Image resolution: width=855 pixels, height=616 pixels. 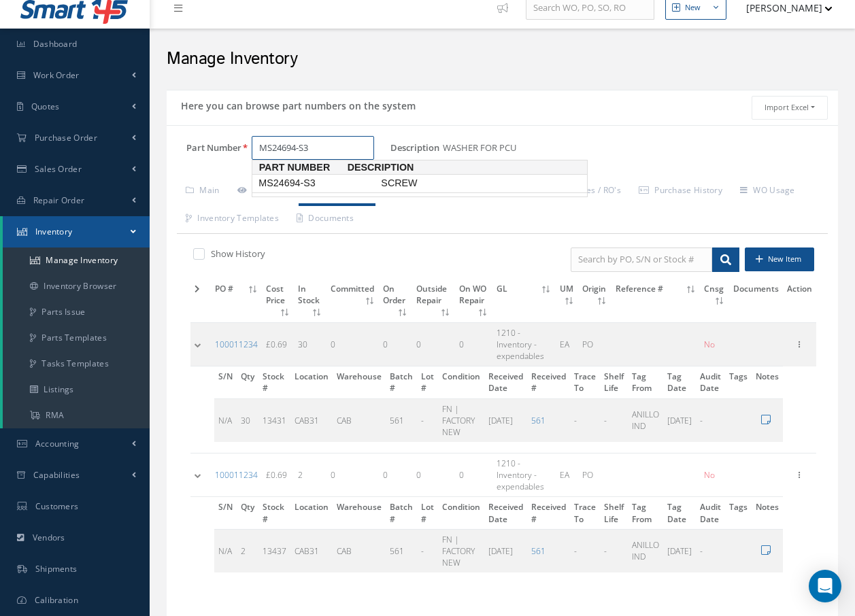 What do you see at coordinates (483, 149) in the screenshot?
I see `span: WASHER FOR PCU` at bounding box center [483, 149].